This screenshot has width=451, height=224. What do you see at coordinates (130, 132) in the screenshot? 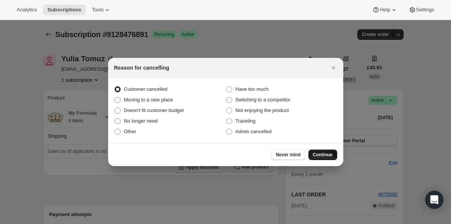
I see `span: Other` at bounding box center [130, 132].